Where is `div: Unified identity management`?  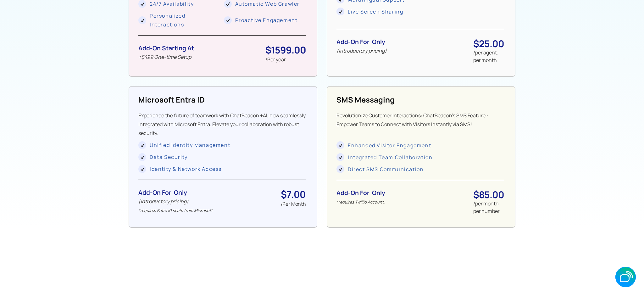
div: Unified identity management is located at coordinates (190, 145).